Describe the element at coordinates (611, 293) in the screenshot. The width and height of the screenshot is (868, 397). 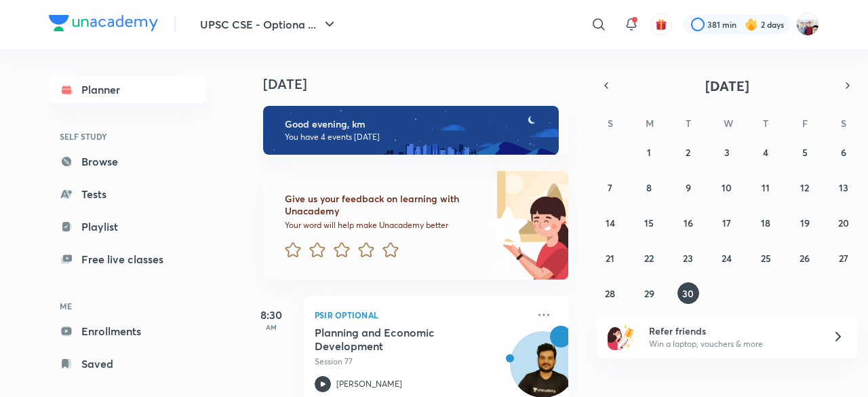
I see `button: September 28, 2025` at that location.